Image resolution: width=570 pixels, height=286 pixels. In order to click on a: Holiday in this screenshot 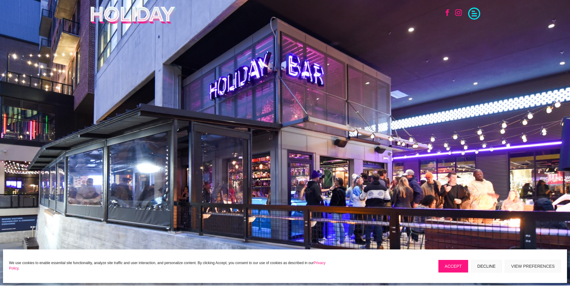, I will do `click(133, 23)`.